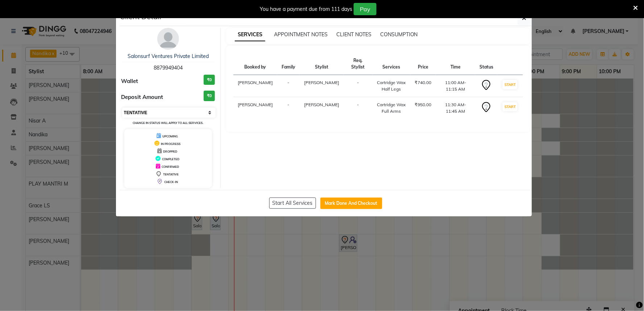 Image resolution: width=644 pixels, height=311 pixels. What do you see at coordinates (351, 203) in the screenshot?
I see `button: Mark Done And Checkout` at bounding box center [351, 203].